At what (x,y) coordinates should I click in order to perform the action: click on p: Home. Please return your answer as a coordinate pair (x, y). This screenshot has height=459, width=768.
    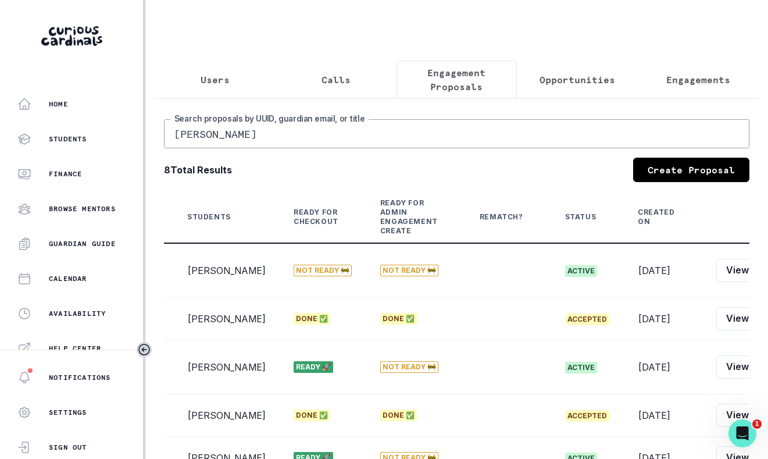
    Looking at the image, I should click on (58, 104).